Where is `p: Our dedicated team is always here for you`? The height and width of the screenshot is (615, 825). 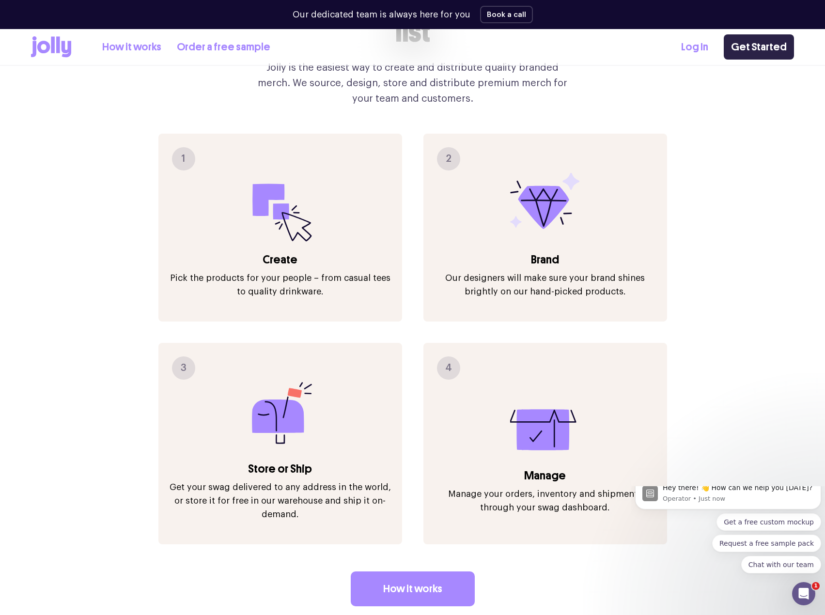
p: Our dedicated team is always here for you is located at coordinates (381, 15).